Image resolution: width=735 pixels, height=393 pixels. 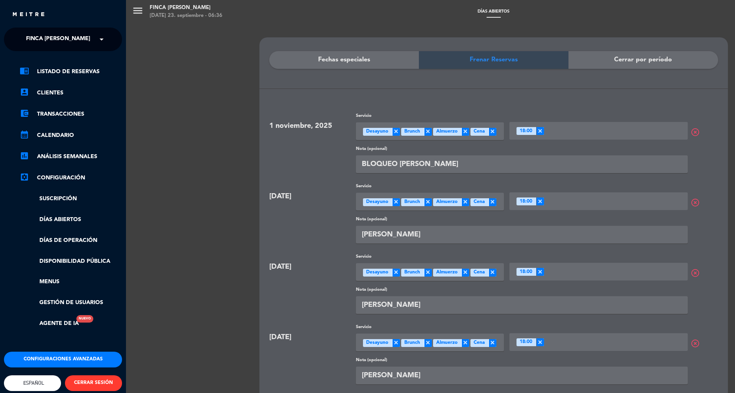 I want to click on i: calendar_month, so click(x=24, y=135).